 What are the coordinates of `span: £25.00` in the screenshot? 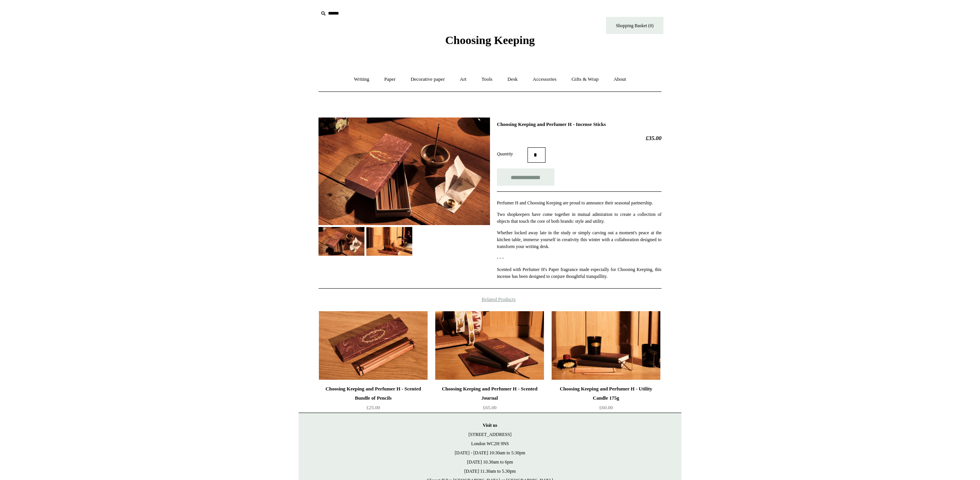 It's located at (373, 407).